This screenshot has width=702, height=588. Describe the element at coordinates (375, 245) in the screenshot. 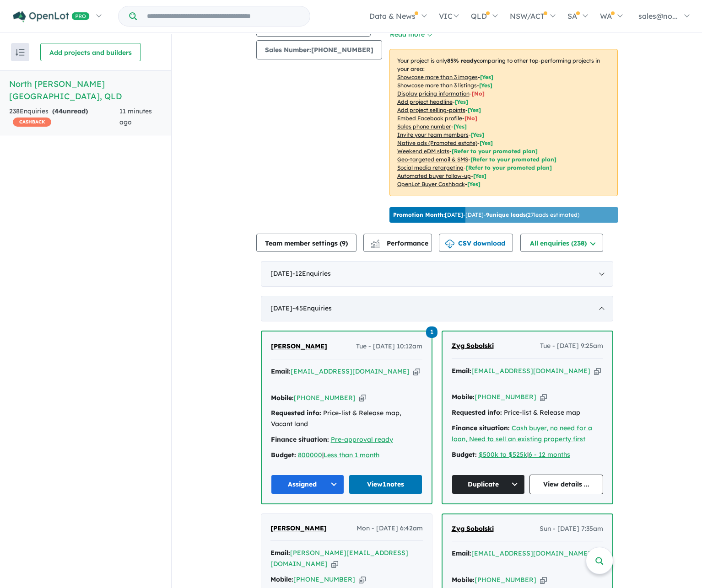

I see `img: bar-chart.svg` at that location.